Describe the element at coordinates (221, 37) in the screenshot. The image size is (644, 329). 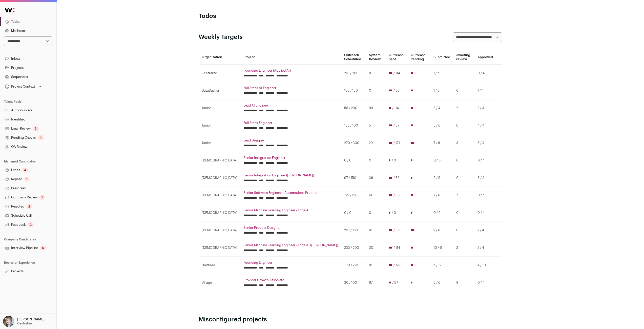
I see `h2: Weekly Targets` at that location.